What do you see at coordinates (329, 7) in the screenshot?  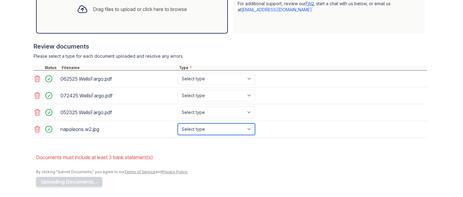 I see `p: For additional support, review our , start a chat with us below, or email us at` at bounding box center [329, 7].